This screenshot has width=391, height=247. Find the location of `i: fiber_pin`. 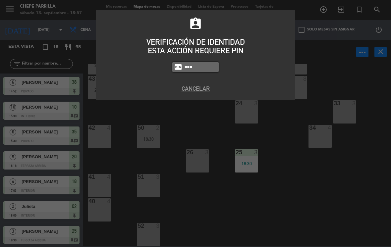

i: fiber_pin is located at coordinates (178, 67).